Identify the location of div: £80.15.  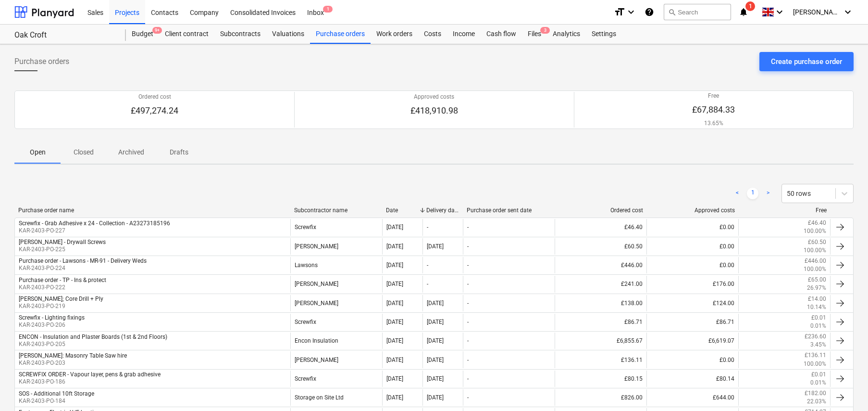
(601, 378).